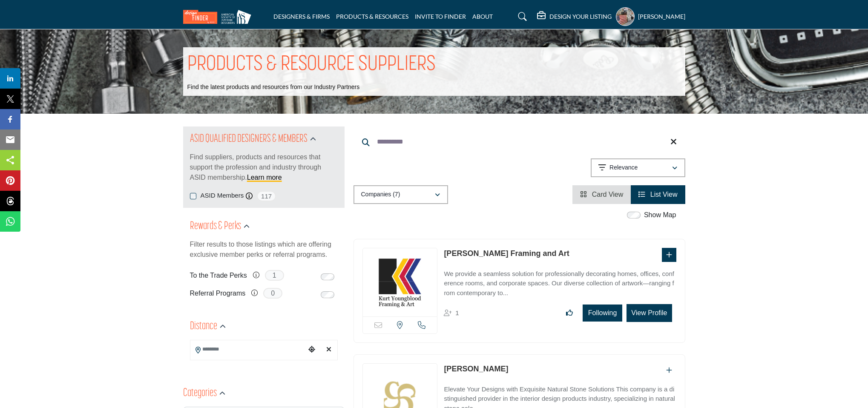 The width and height of the screenshot is (868, 408). Describe the element at coordinates (218, 275) in the screenshot. I see `label: To the Trade Perks` at that location.